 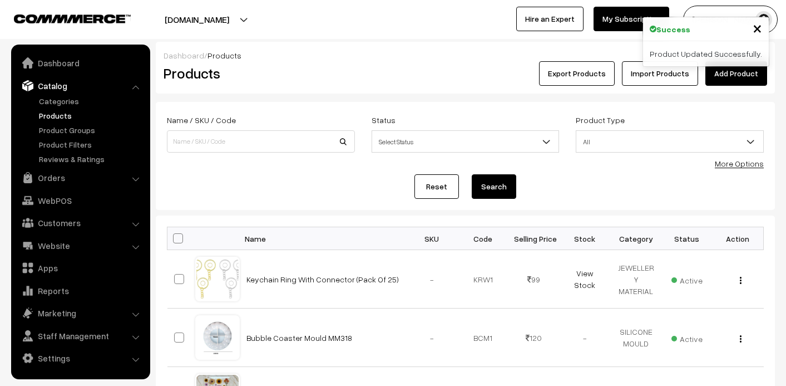 What do you see at coordinates (80, 86) in the screenshot?
I see `a: Catalog` at bounding box center [80, 86].